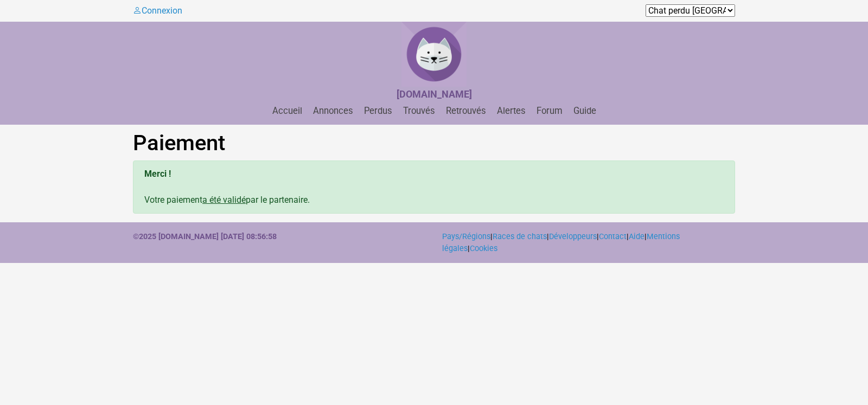 This screenshot has width=868, height=405. I want to click on a: Guide, so click(585, 110).